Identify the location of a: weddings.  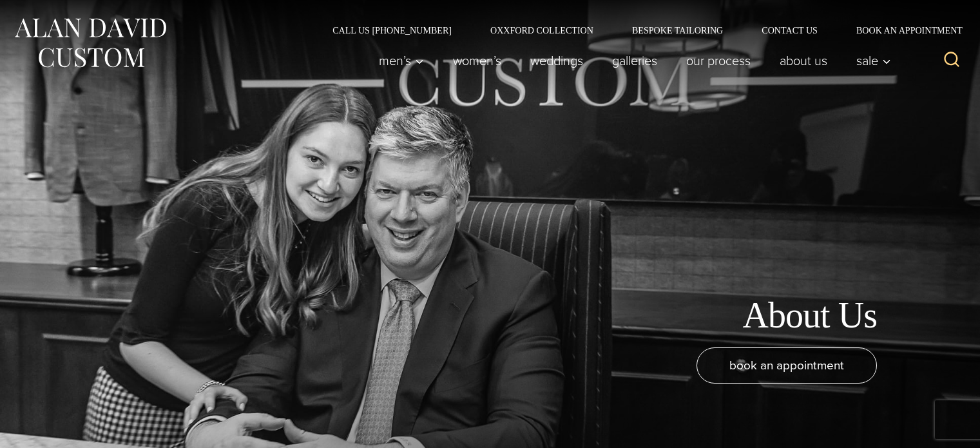
(556, 60).